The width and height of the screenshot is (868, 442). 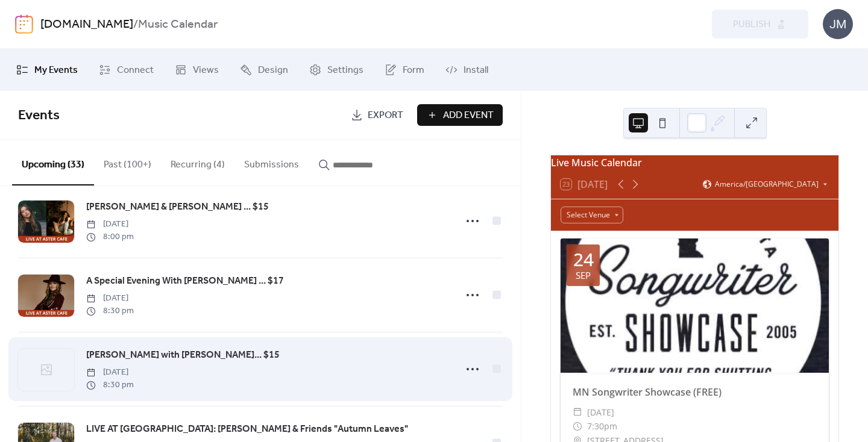 What do you see at coordinates (837, 24) in the screenshot?
I see `div: JM` at bounding box center [837, 24].